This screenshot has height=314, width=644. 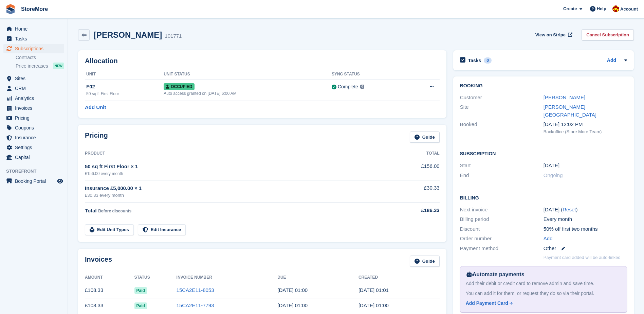 What do you see at coordinates (362, 87) in the screenshot?
I see `img: icon-info-grey-7440780725fd019a000dd9b08b2336e03edf1995a4989e88bcd33f0948082b44.svg` at bounding box center [362, 87].